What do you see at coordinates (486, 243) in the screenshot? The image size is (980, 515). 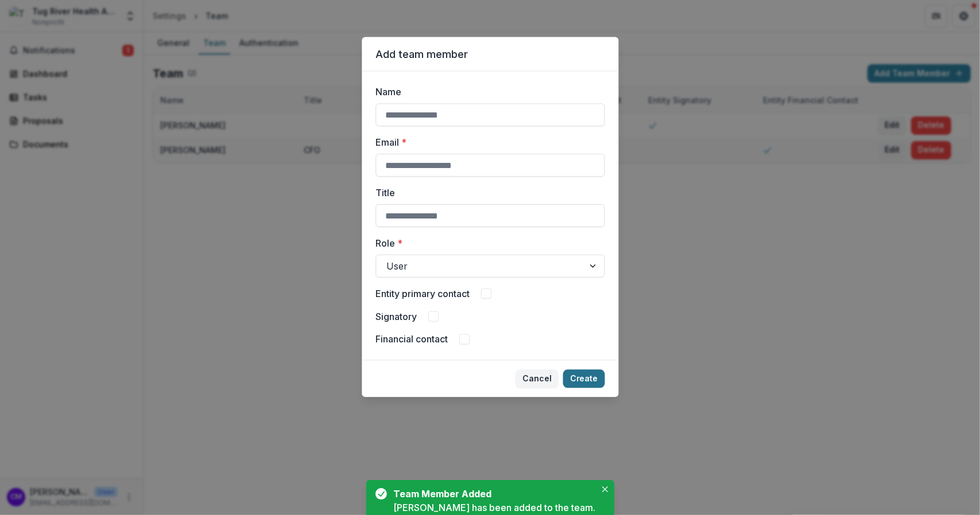 I see `label: Role` at bounding box center [486, 243].